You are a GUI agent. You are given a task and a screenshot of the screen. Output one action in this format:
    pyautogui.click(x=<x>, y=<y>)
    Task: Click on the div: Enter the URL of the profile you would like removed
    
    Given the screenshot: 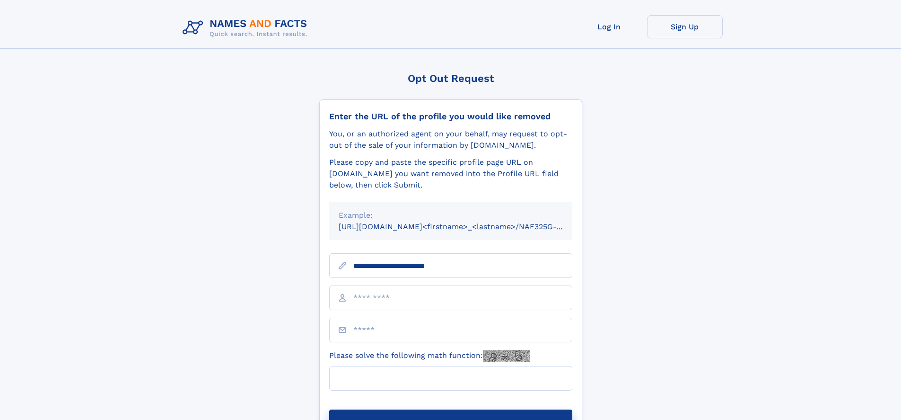 What is the action you would take?
    pyautogui.click(x=451, y=116)
    